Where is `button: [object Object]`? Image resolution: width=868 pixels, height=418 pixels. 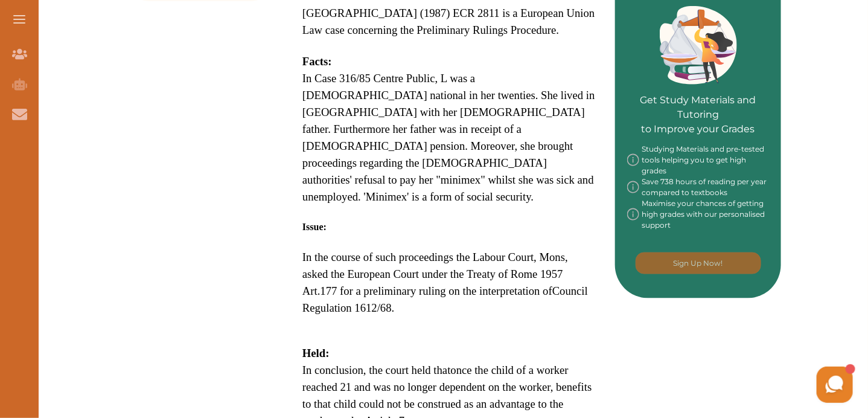 button: [object Object] is located at coordinates (698, 263).